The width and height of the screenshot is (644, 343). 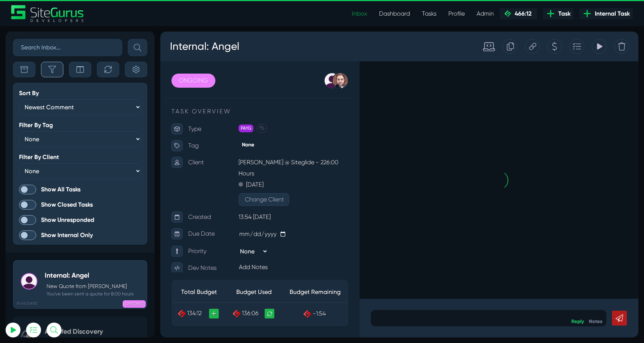 I want to click on div: Duplicate this Task, so click(x=349, y=15).